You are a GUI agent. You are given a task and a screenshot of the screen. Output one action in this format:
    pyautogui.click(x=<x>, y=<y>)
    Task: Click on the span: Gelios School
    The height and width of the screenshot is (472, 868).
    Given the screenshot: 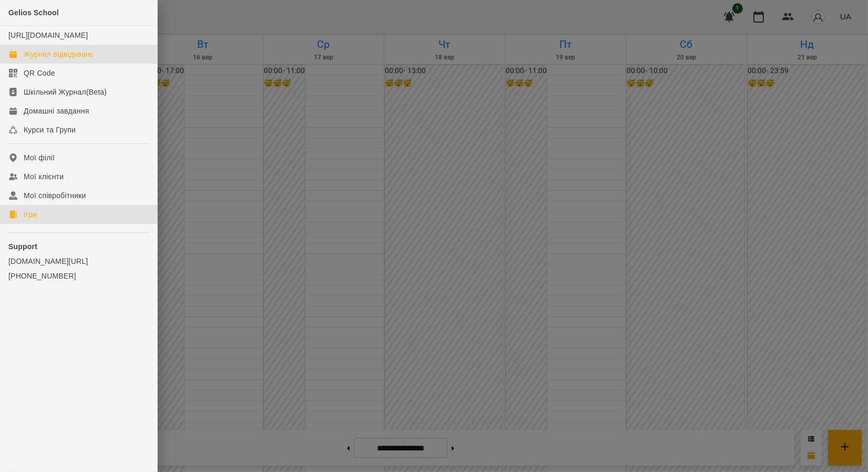 What is the action you would take?
    pyautogui.click(x=34, y=13)
    